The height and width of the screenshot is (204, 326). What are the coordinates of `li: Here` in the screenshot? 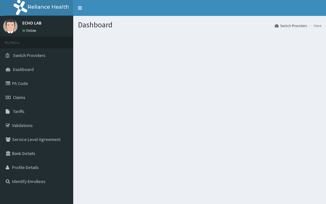 It's located at (315, 26).